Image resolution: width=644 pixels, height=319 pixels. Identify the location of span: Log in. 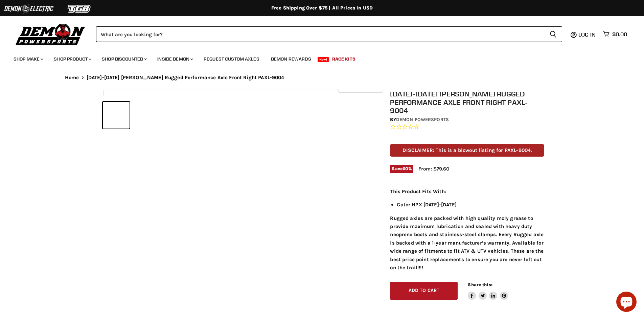
(587, 34).